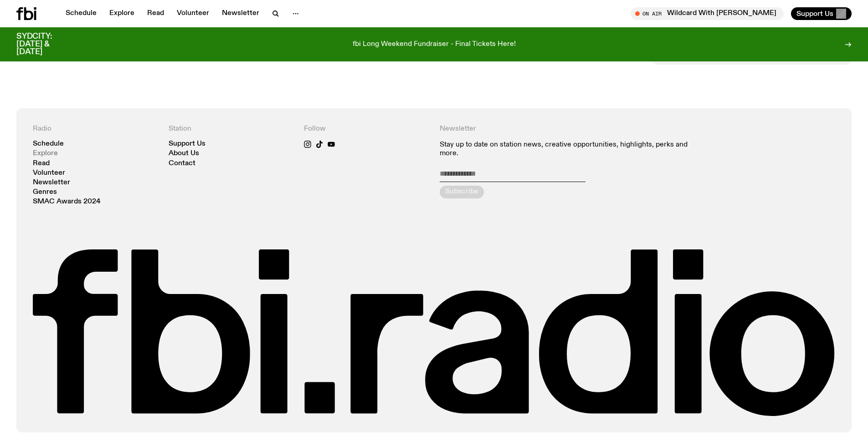 Image resolution: width=868 pixels, height=436 pixels. What do you see at coordinates (45, 192) in the screenshot?
I see `a: Genres` at bounding box center [45, 192].